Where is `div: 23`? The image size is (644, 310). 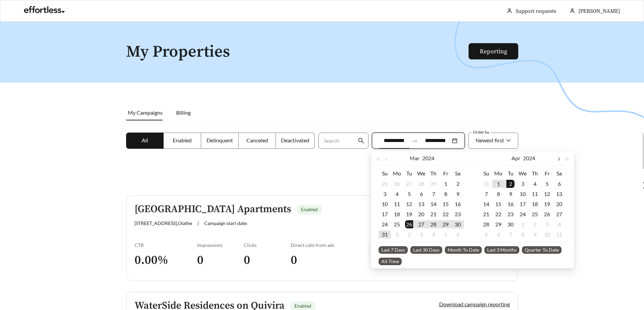
div: 23 is located at coordinates (458, 214).